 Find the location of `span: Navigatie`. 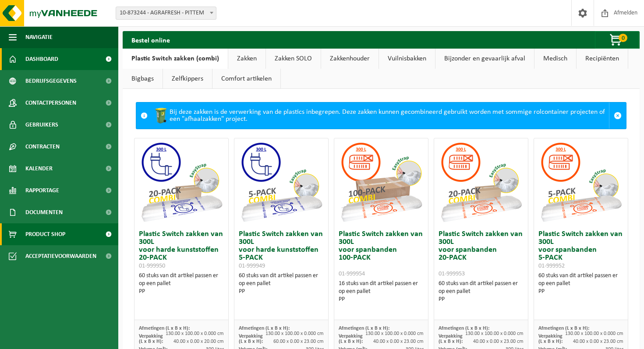

span: Navigatie is located at coordinates (39, 37).